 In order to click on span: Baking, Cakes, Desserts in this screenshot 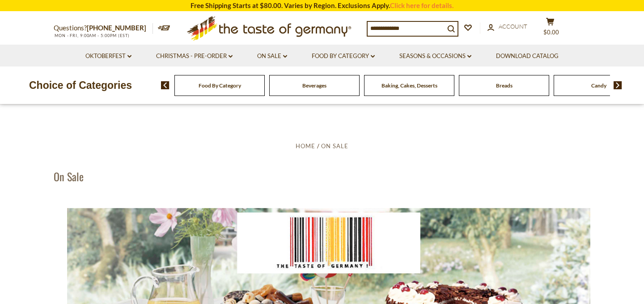, I will do `click(409, 85)`.